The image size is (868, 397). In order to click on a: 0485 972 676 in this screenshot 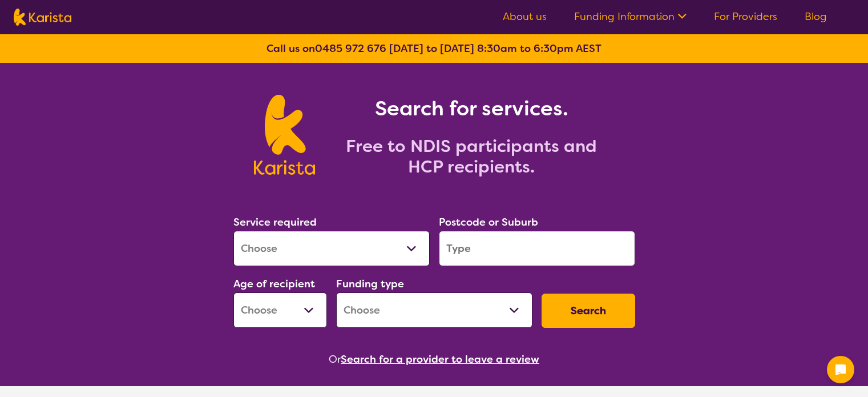, I will do `click(351, 48)`.